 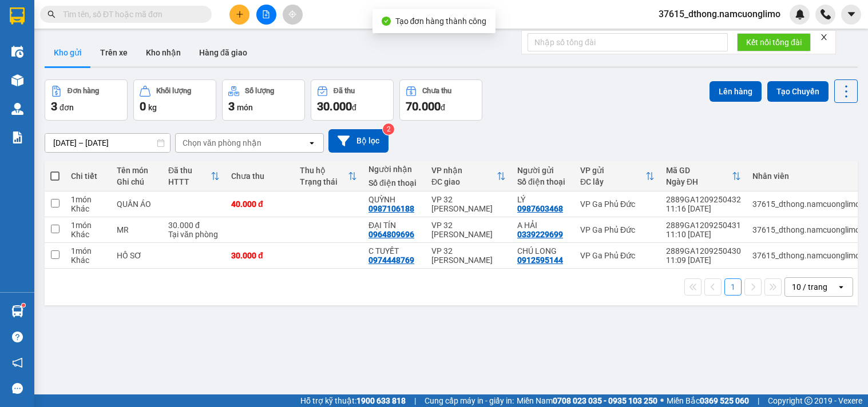 What do you see at coordinates (263, 100) in the screenshot?
I see `button: Số lượng3món` at bounding box center [263, 100].